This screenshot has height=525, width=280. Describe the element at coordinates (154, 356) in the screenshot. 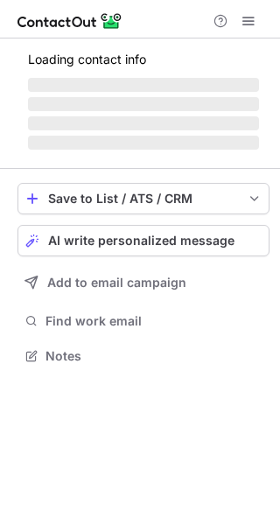

I see `span: Notes` at that location.